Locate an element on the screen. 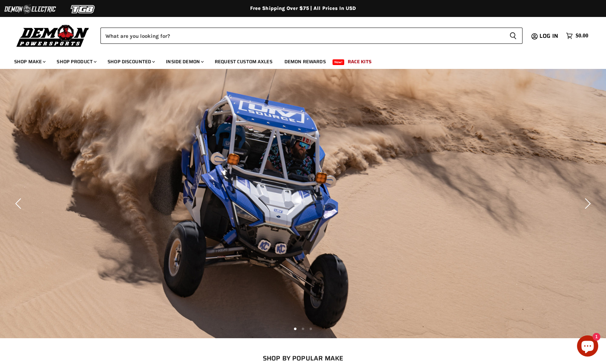 This screenshot has height=364, width=606. span: Log in is located at coordinates (548, 36).